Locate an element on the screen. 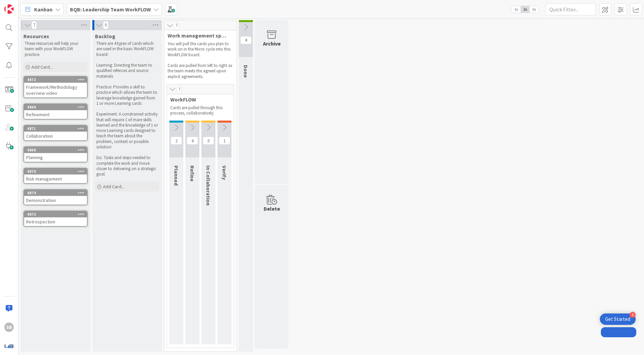  div: Retrospection is located at coordinates (56, 221).